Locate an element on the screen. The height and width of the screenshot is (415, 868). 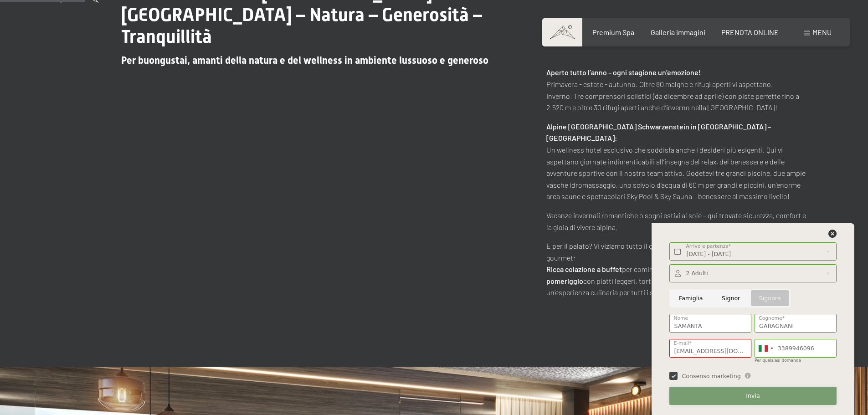
label: Per qualsiasi domanda is located at coordinates (777, 361).